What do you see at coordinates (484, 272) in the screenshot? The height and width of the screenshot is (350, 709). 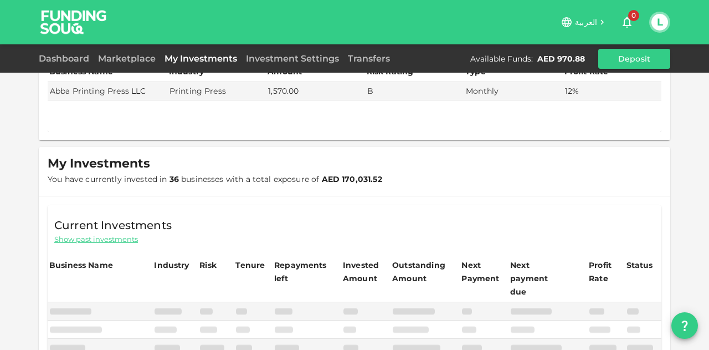 I see `div: Next Payment` at bounding box center [484, 272].